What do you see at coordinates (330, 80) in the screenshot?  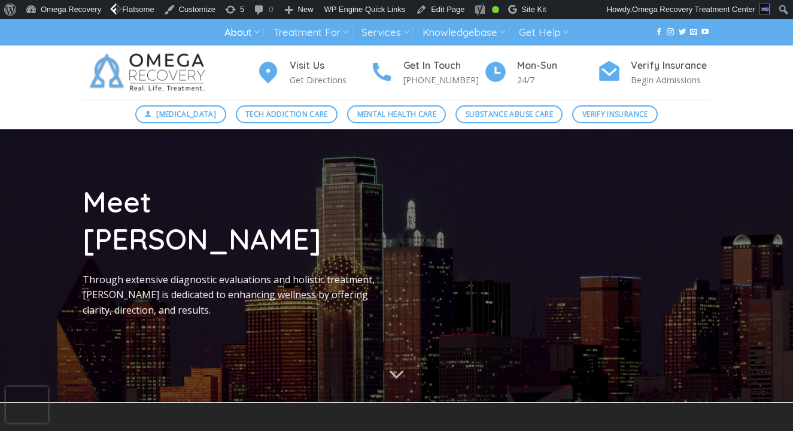 I see `p: Get Directions` at bounding box center [330, 80].